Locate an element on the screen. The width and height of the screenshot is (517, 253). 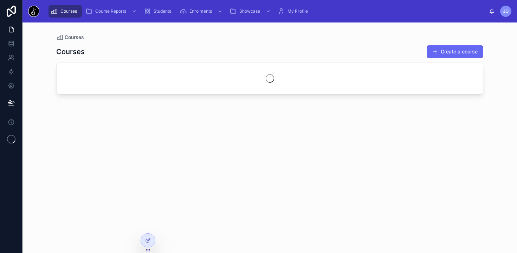
a: Showcase is located at coordinates (251, 11).